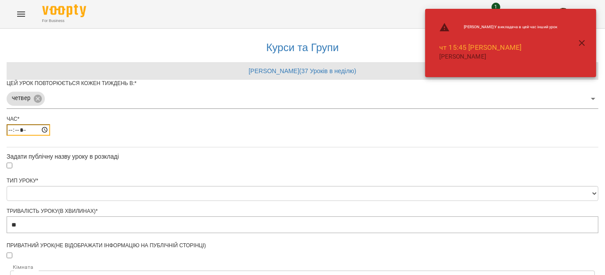 Image resolution: width=605 pixels, height=275 pixels. Describe the element at coordinates (496, 7) in the screenshot. I see `span: 1` at that location.